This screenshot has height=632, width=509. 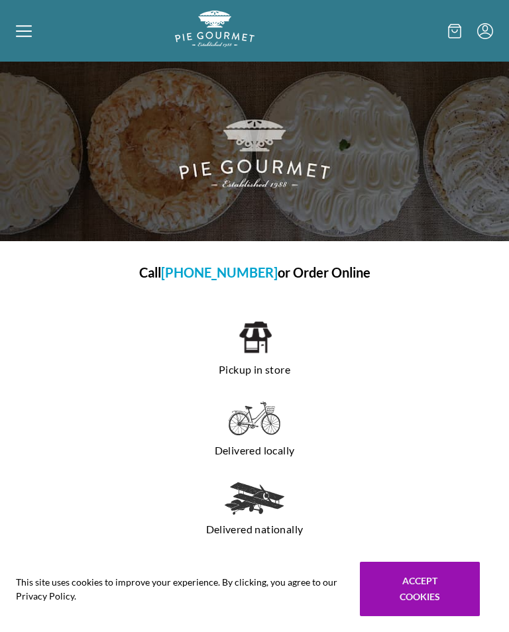 What do you see at coordinates (255, 419) in the screenshot?
I see `img: delivered locally` at bounding box center [255, 419].